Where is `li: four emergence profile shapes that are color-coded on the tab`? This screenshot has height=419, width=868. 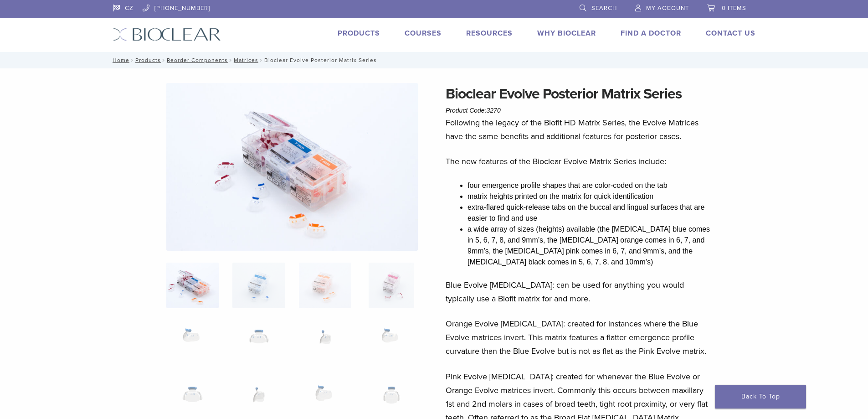 li: four emergence profile shapes that are color-coded on the tab is located at coordinates (590, 186).